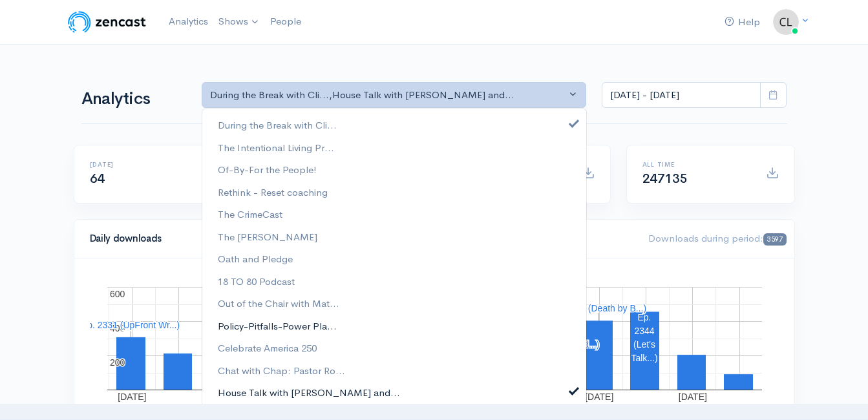  Describe the element at coordinates (717, 238) in the screenshot. I see `span: Downloads during period:` at that location.